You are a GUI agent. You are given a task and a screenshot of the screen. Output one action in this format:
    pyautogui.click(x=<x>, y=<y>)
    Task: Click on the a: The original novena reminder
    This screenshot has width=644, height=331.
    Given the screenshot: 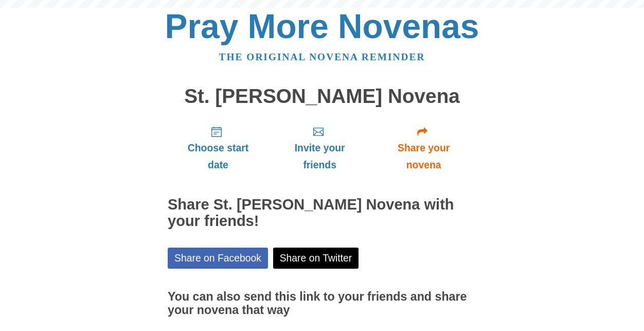 What is the action you would take?
    pyautogui.click(x=322, y=57)
    